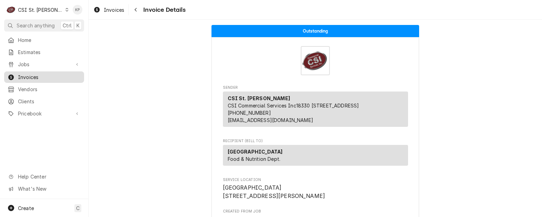  I want to click on a: Go to Help Center, so click(44, 176).